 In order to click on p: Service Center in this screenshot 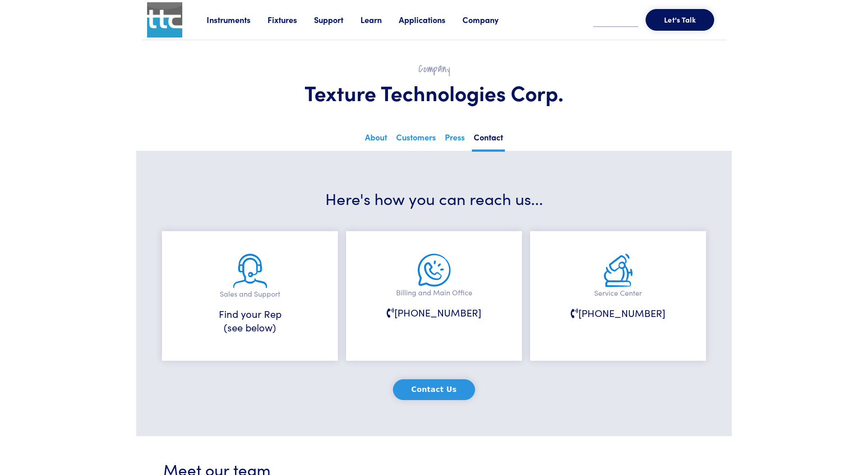, I will do `click(618, 293)`.